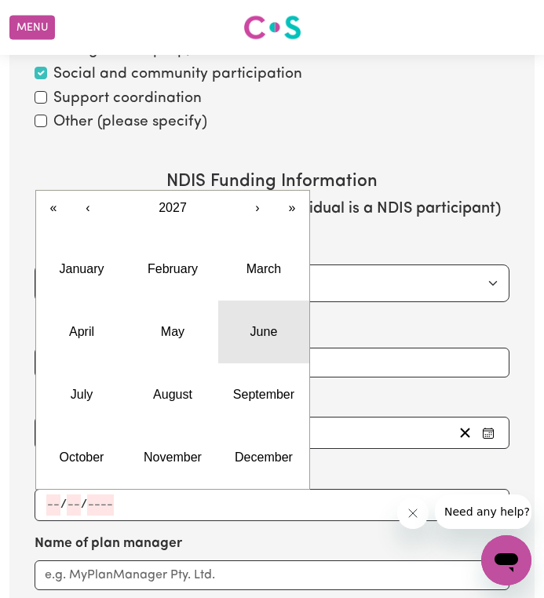 The image size is (544, 598). I want to click on span: 2027, so click(173, 207).